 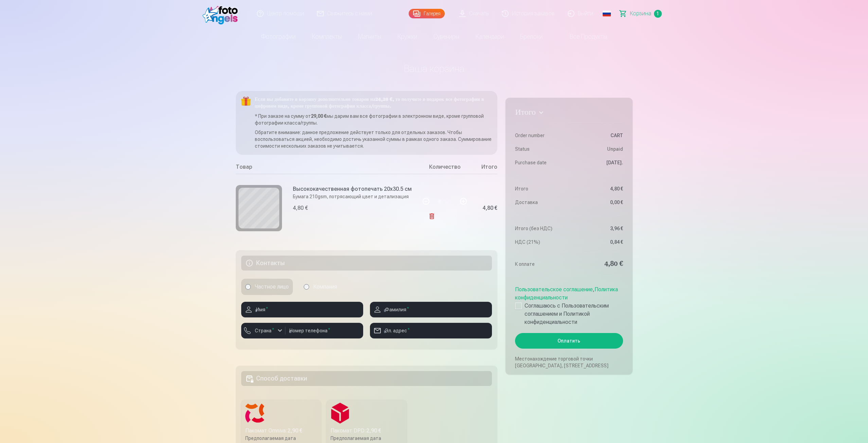 What do you see at coordinates (540, 264) in the screenshot?
I see `dt: К оплате` at bounding box center [540, 264].